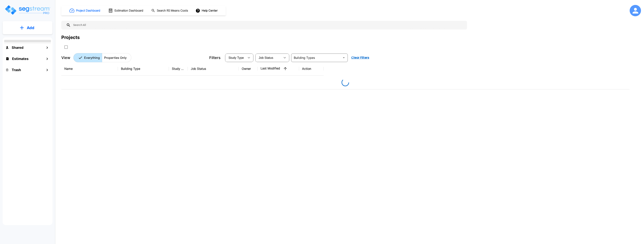  What do you see at coordinates (172, 10) in the screenshot?
I see `h1: Search RS Means Costs` at bounding box center [172, 10].